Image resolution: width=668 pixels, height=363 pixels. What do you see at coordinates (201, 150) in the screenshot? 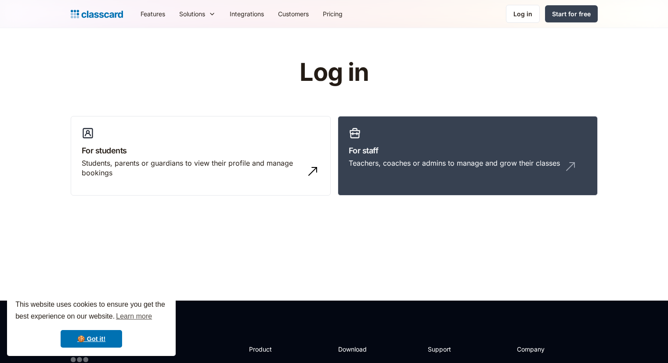
I see `h3: For students` at bounding box center [201, 150].